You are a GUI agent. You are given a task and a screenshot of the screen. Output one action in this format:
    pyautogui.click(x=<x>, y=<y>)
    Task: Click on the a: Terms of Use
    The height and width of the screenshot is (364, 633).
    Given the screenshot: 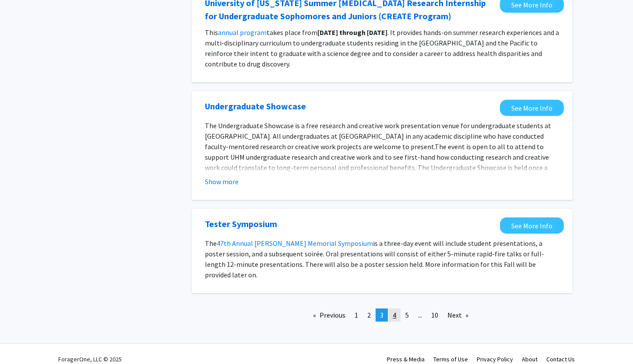 What is the action you would take?
    pyautogui.click(x=451, y=359)
    